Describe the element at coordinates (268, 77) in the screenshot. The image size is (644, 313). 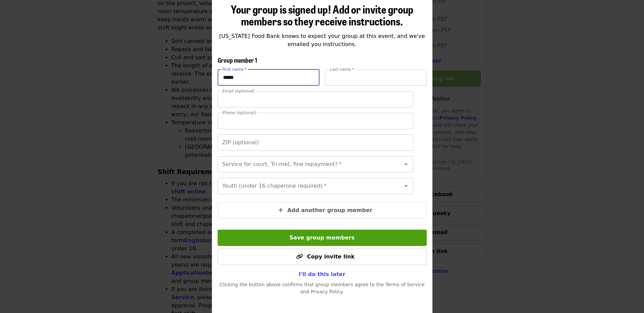
I see `input: First name` at that location.